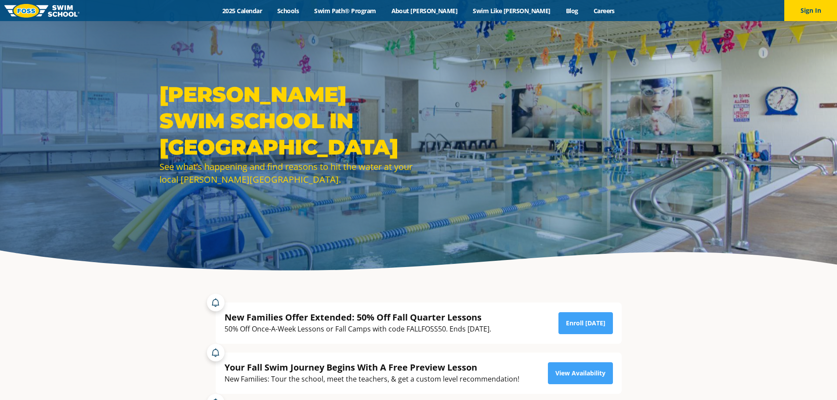 This screenshot has height=400, width=837. I want to click on a: Swim Path® Program, so click(345, 11).